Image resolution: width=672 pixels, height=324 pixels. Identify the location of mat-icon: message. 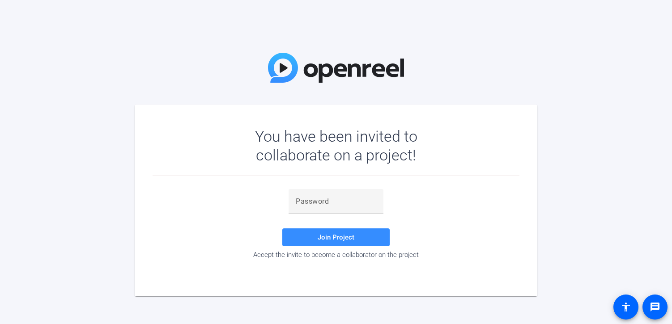
(655, 307).